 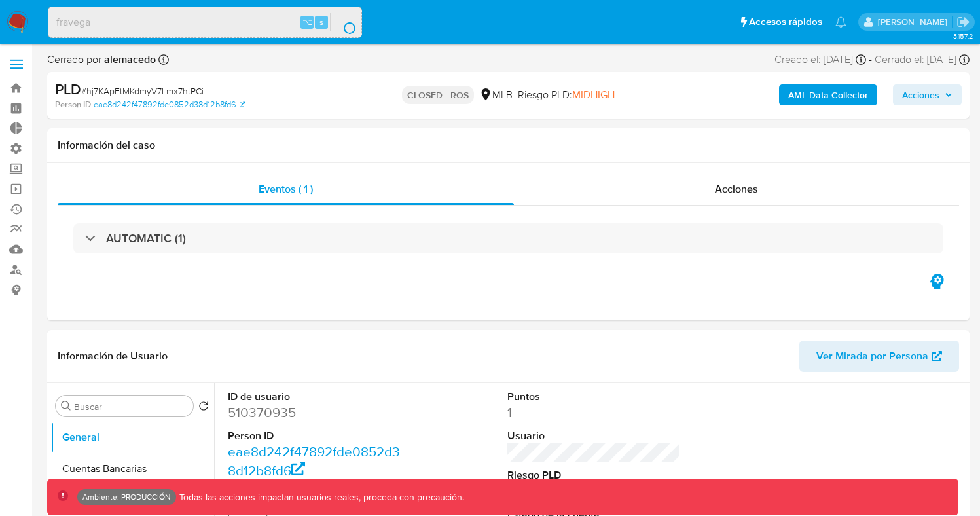 I want to click on button: Buscar, so click(x=66, y=406).